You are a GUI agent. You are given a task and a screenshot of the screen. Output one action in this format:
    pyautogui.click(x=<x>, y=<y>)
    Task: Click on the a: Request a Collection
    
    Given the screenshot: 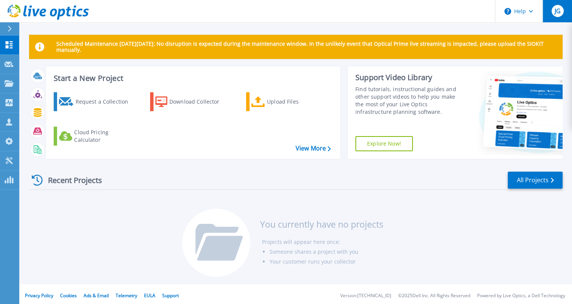 What is the action you would take?
    pyautogui.click(x=96, y=102)
    